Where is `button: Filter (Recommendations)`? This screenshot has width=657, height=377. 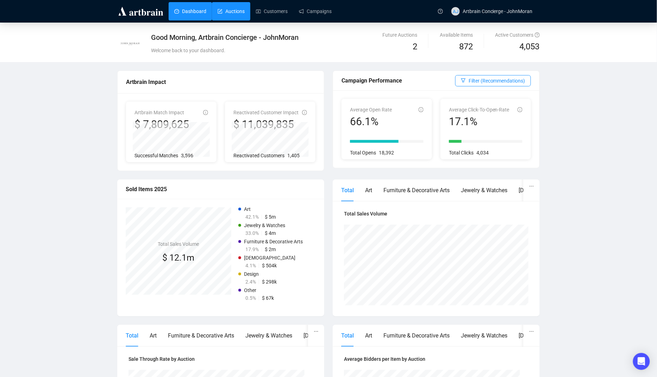
button: Filter (Recommendations) is located at coordinates (493, 81).